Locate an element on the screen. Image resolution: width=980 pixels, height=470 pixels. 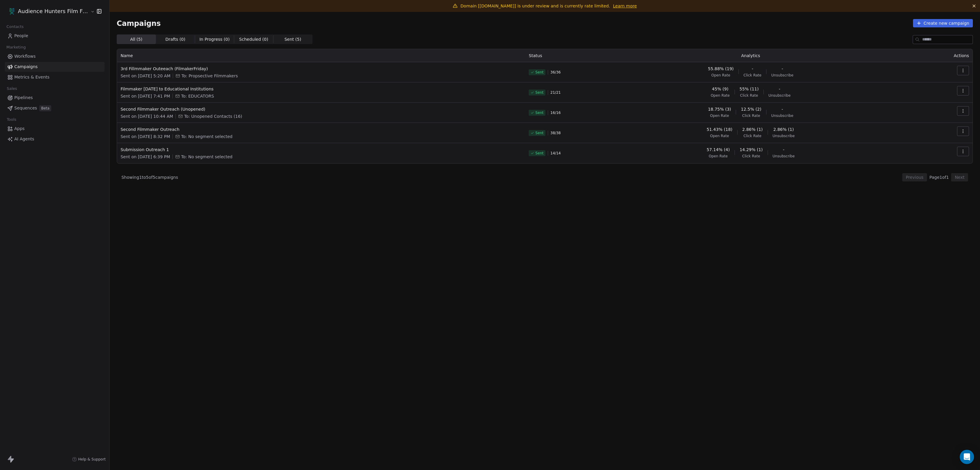
button: Create new campaign is located at coordinates (943, 23).